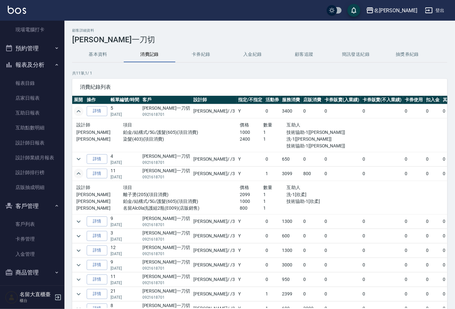 The height and width of the screenshot is (309, 455). What do you see at coordinates (260, 73) in the screenshot?
I see `p: 共 11 筆, 1 / 1` at bounding box center [260, 73].